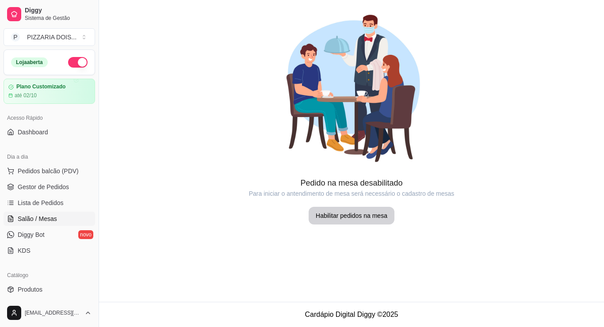  I want to click on a: Gestor de Pedidos, so click(49, 187).